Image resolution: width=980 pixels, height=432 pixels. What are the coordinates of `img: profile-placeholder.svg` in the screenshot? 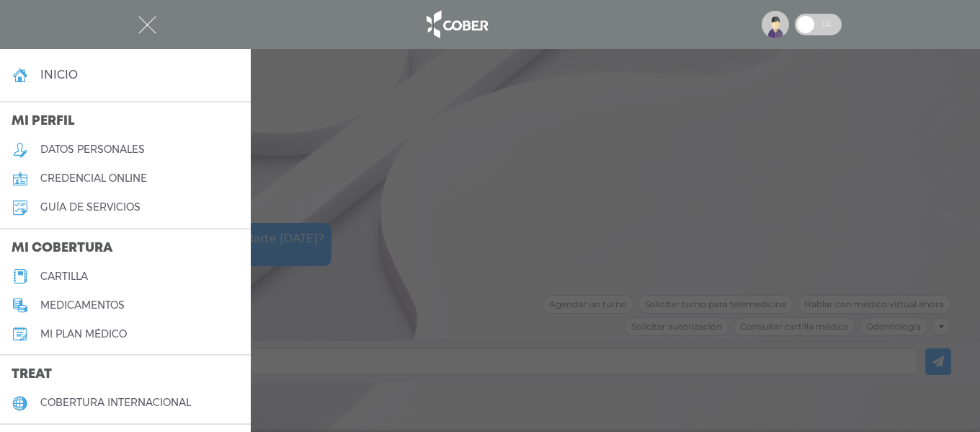 It's located at (775, 24).